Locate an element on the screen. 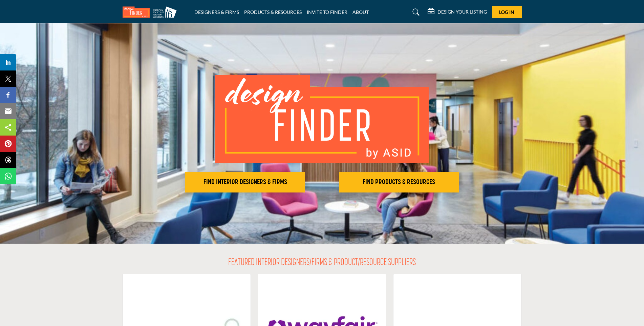 The image size is (644, 326). a: DESIGNERS & FIRMS is located at coordinates (217, 12).